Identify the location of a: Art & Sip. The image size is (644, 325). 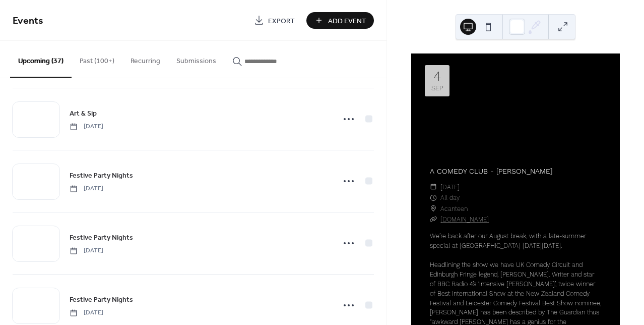
(83, 113).